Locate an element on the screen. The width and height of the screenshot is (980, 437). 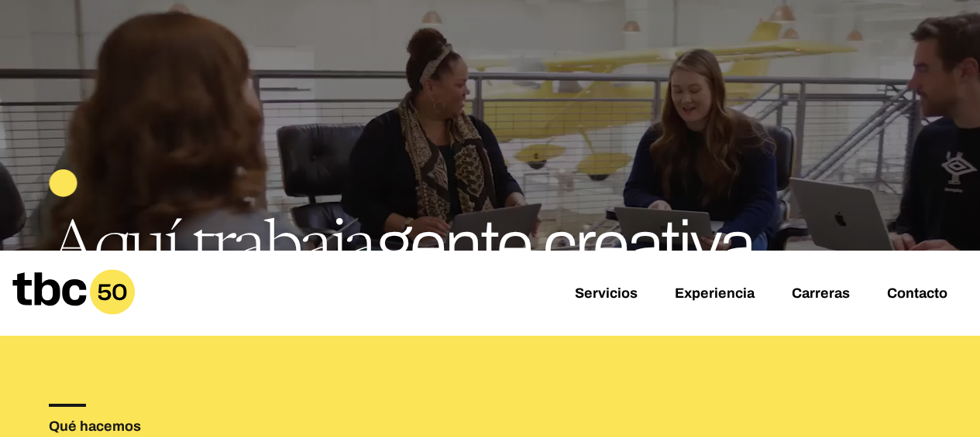
font: Carreras is located at coordinates (820, 293).